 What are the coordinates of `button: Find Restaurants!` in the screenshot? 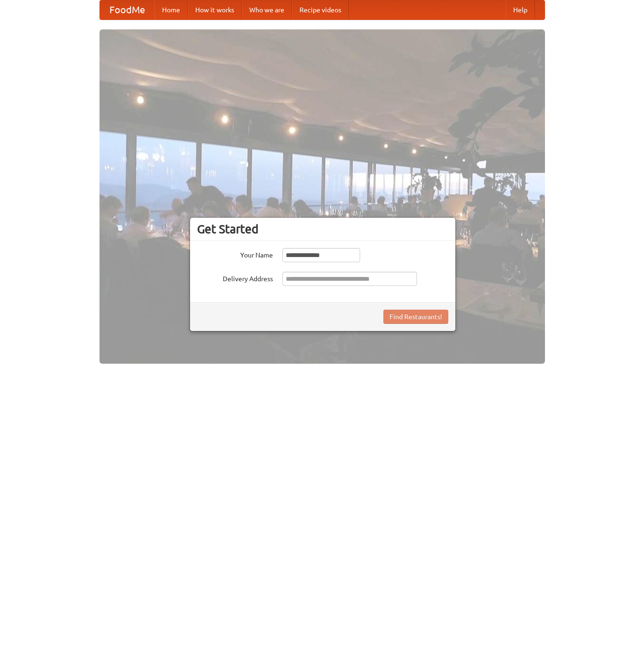 It's located at (416, 317).